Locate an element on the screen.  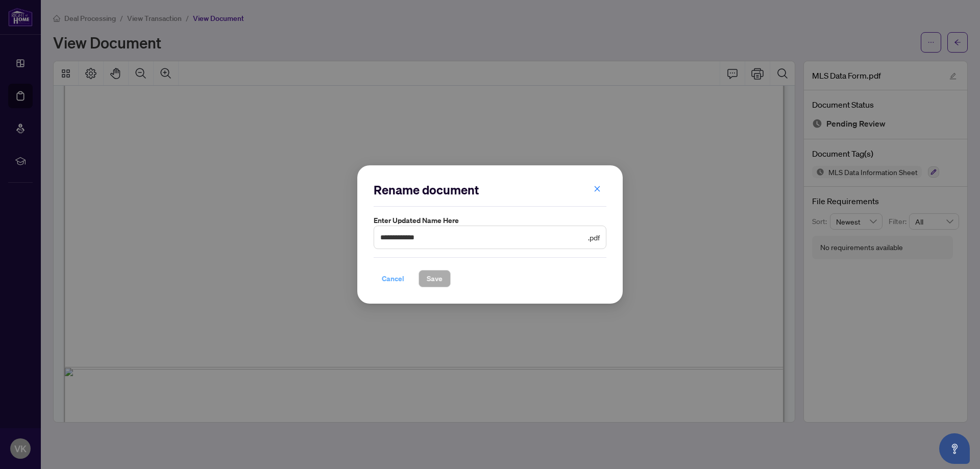
button: Open asap is located at coordinates (955, 448).